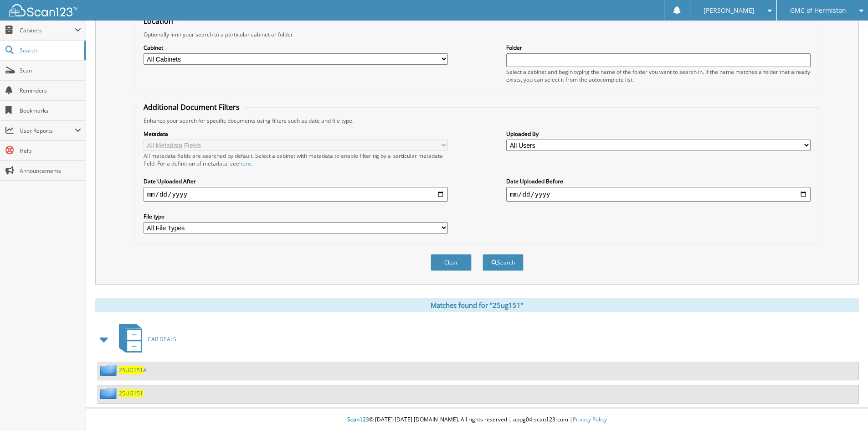 The image size is (868, 431). I want to click on a: CAR DEALS, so click(145, 339).